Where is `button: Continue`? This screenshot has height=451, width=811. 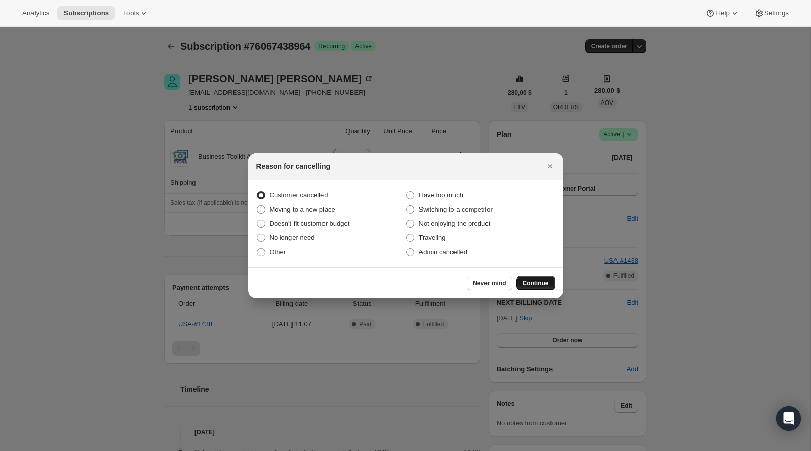 button: Continue is located at coordinates (536, 283).